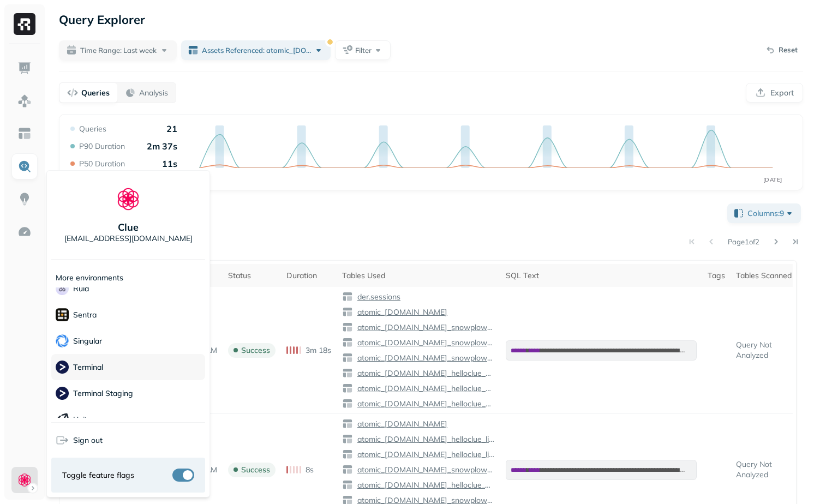 The height and width of the screenshot is (504, 814). Describe the element at coordinates (62, 367) in the screenshot. I see `img: Terminal` at that location.